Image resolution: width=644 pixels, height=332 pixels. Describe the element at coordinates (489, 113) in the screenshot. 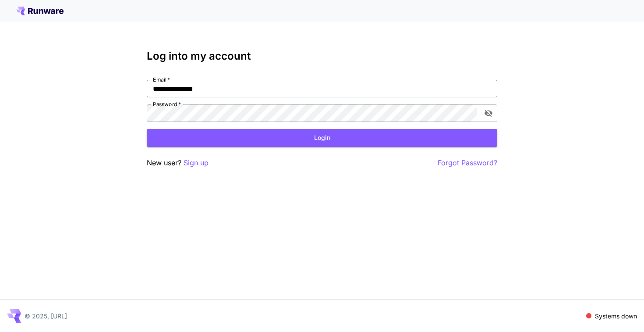

I see `button: toggle password visibility` at that location.